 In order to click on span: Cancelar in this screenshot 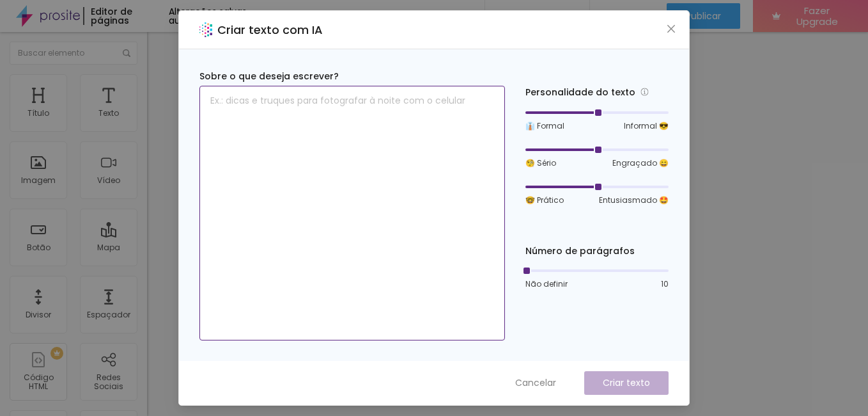, I will do `click(536, 383)`.